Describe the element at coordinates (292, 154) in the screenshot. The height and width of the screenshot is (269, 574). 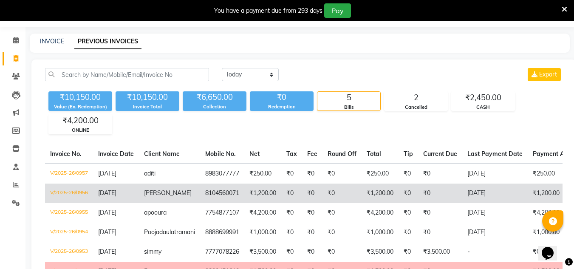
I see `span: Tax` at that location.